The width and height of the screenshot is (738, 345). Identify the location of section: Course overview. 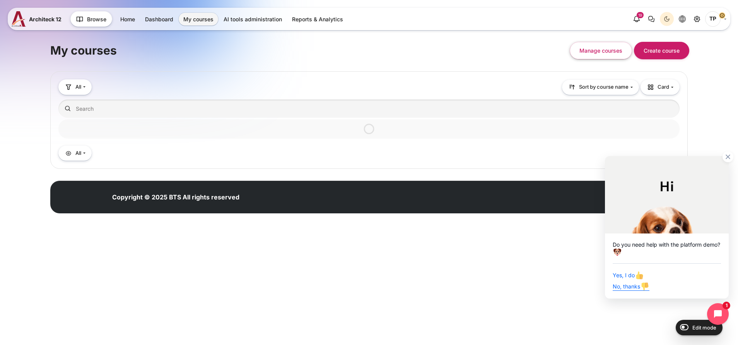
(369, 120).